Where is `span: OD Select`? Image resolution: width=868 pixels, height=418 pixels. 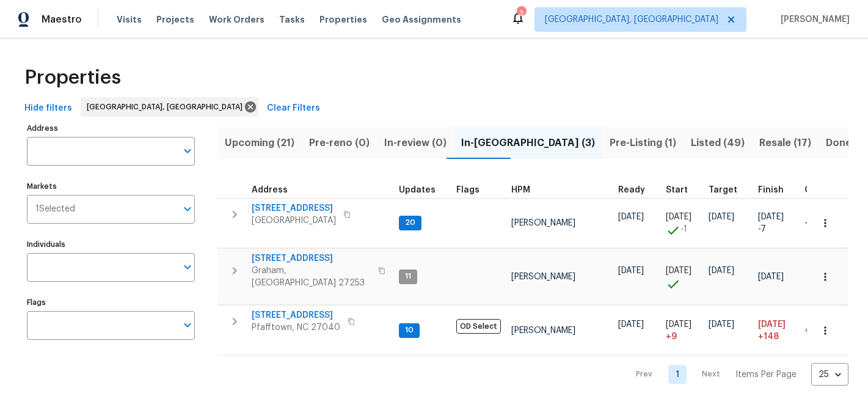
span: OD Select is located at coordinates (479, 326).